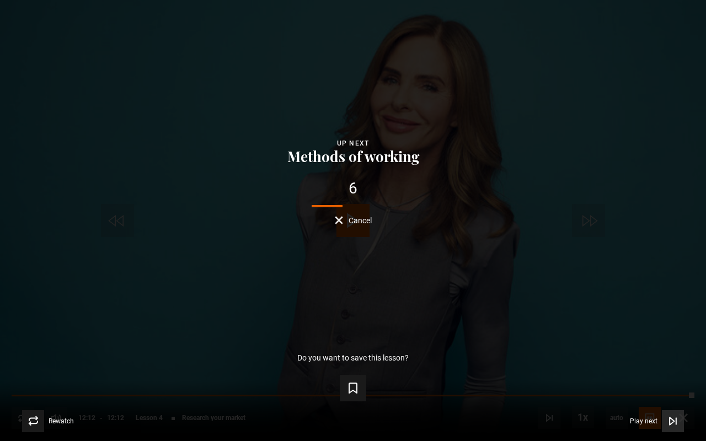 This screenshot has height=441, width=706. Describe the element at coordinates (657, 422) in the screenshot. I see `button: Play next` at that location.